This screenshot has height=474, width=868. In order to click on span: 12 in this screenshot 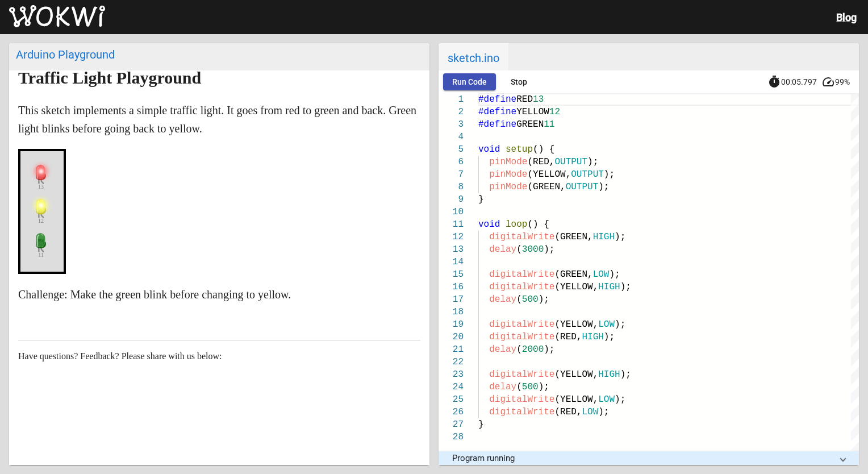, I will do `click(554, 112)`.